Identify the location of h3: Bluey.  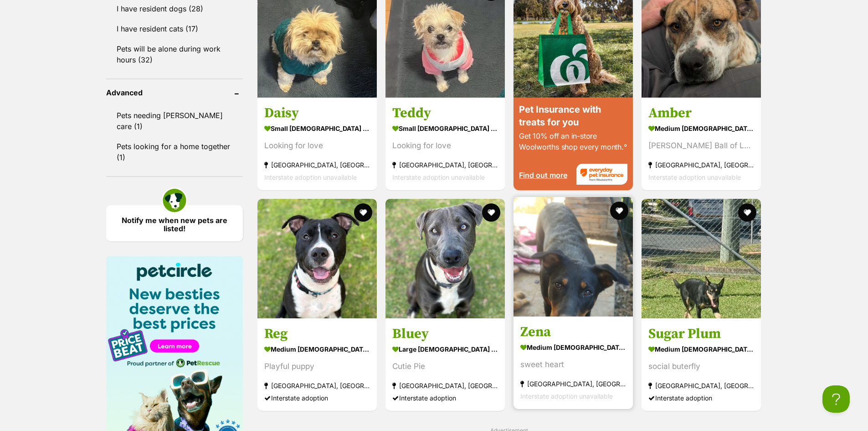
(445, 333).